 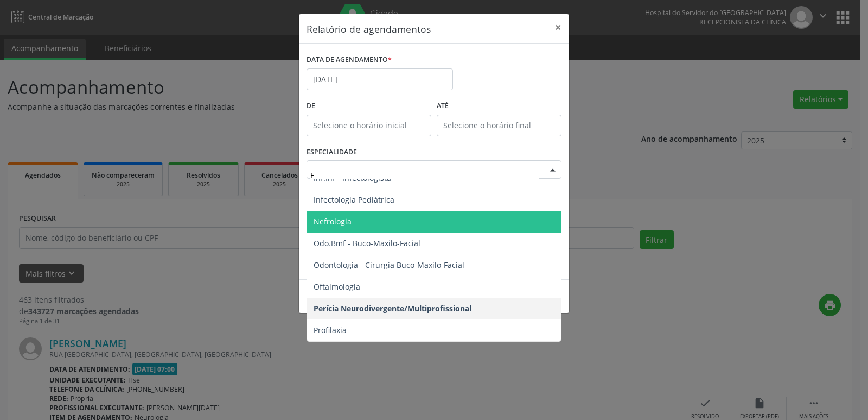 What do you see at coordinates (367, 243) in the screenshot?
I see `span: Odo.Bmf - Buco-Maxilo-Facial` at bounding box center [367, 243].